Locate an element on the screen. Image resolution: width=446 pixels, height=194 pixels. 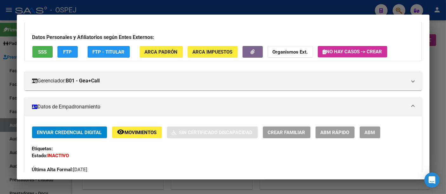
strong: Última Alta Formal: is located at coordinates (53, 170).